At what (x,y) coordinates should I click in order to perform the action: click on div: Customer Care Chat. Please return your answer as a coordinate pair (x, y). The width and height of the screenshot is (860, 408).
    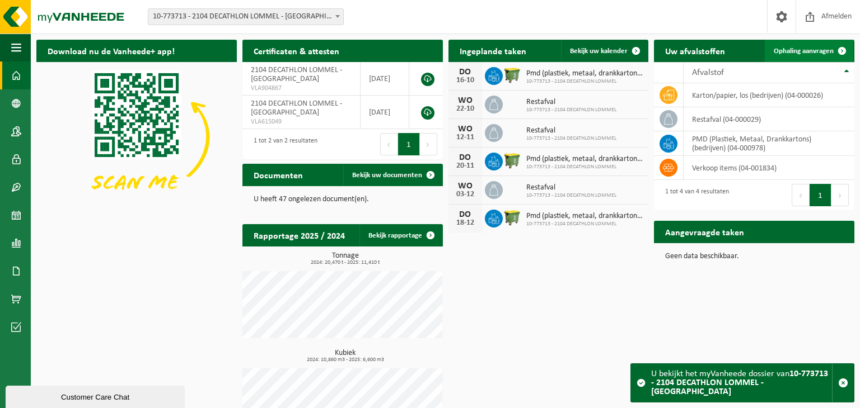
    Looking at the image, I should click on (90, 13).